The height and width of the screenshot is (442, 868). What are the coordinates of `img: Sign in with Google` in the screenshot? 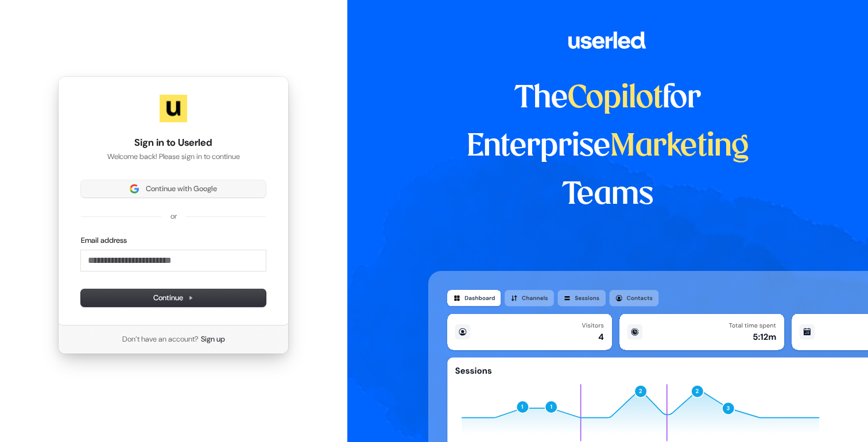 It's located at (134, 189).